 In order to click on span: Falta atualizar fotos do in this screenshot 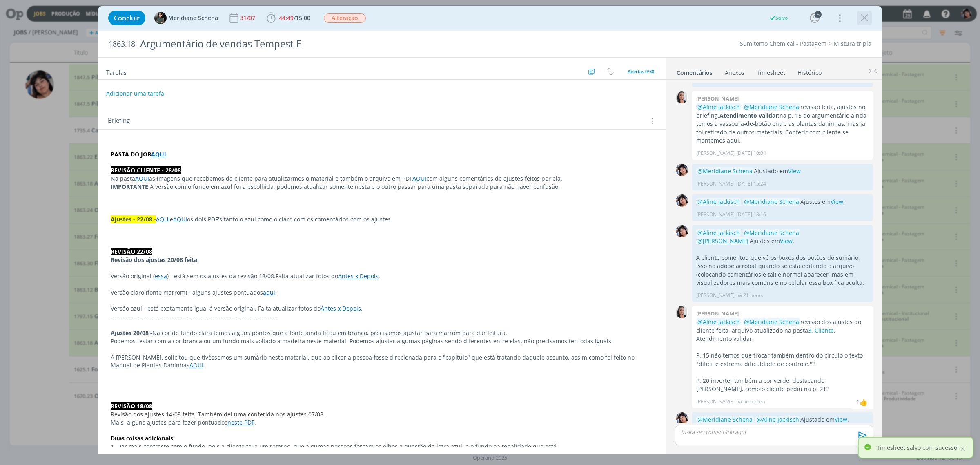, I will do `click(306, 275)`.